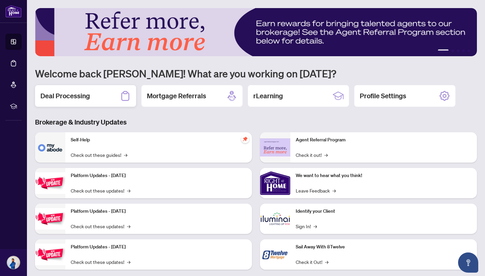 The image size is (485, 276). I want to click on img: Platform Updates - June 23, 2025, so click(50, 254).